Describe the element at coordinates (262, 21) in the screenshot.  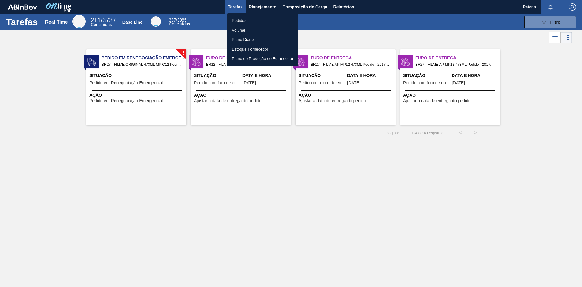
I see `li: Pedidos` at that location.